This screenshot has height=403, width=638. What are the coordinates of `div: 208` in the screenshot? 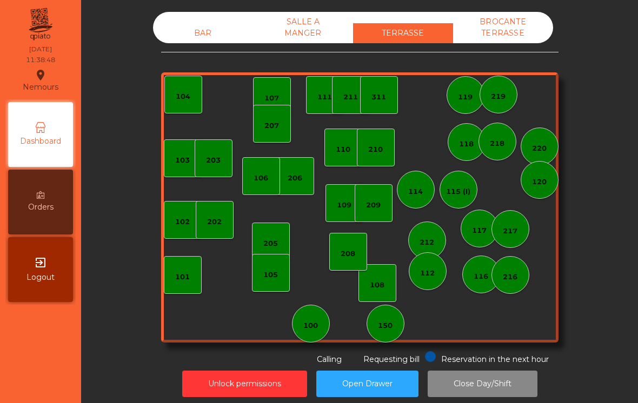 It's located at (347, 254).